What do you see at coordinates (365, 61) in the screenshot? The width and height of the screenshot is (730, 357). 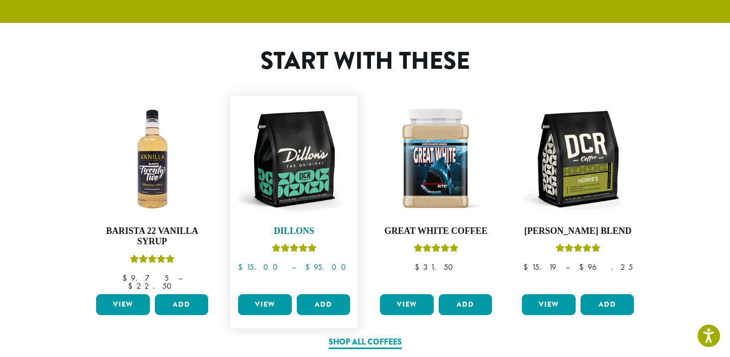 I see `h1: Start With These` at bounding box center [365, 61].